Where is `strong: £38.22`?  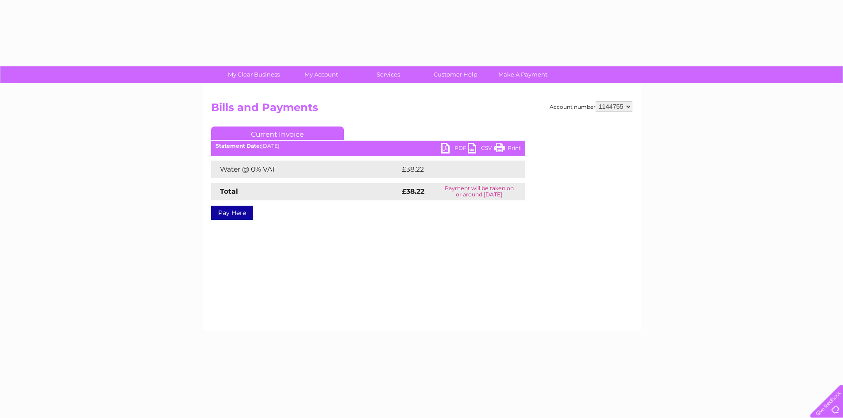
strong: £38.22 is located at coordinates (413, 191).